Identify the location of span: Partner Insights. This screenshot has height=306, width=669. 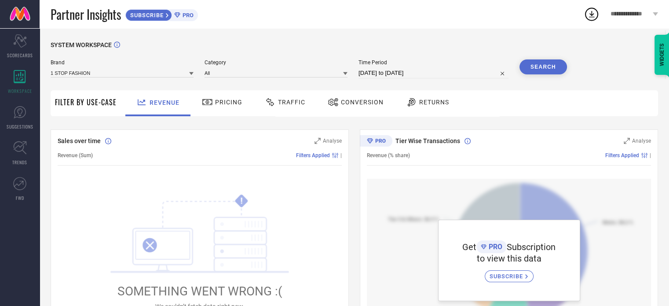
(86, 14).